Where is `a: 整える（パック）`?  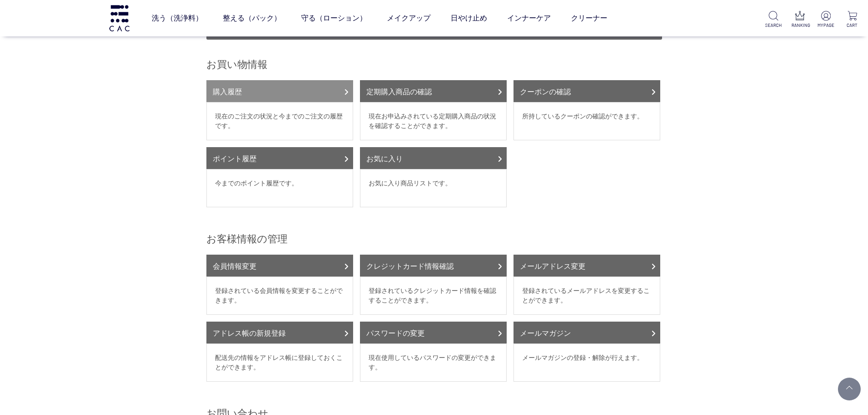 a: 整える（パック） is located at coordinates (252, 18).